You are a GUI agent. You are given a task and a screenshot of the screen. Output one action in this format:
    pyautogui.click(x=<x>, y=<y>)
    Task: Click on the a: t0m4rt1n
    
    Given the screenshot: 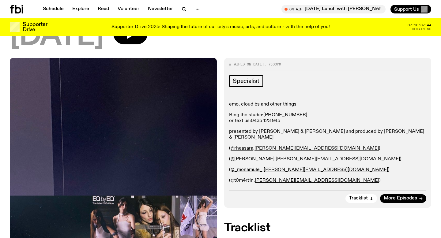 What is the action you would take?
    pyautogui.click(x=244, y=181)
    